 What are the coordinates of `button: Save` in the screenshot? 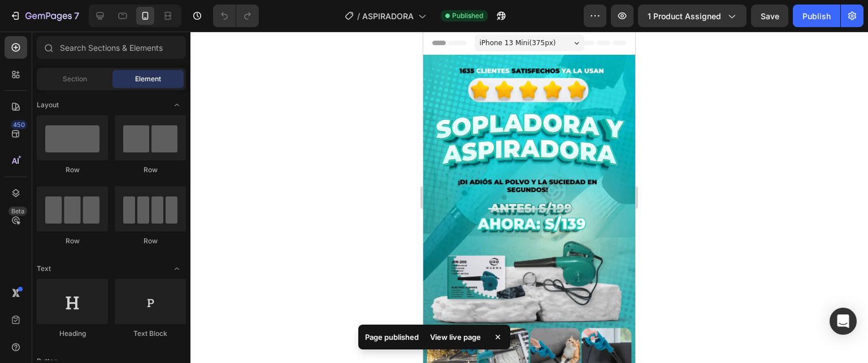 It's located at (770, 16).